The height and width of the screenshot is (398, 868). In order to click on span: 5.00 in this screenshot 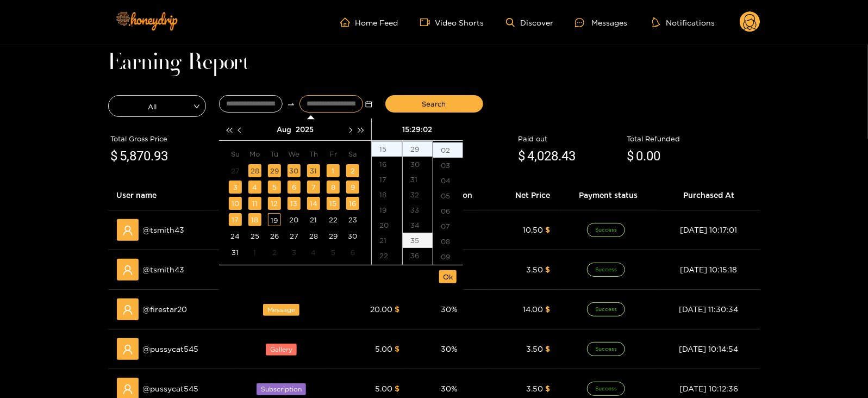, I will do `click(384, 388)`.